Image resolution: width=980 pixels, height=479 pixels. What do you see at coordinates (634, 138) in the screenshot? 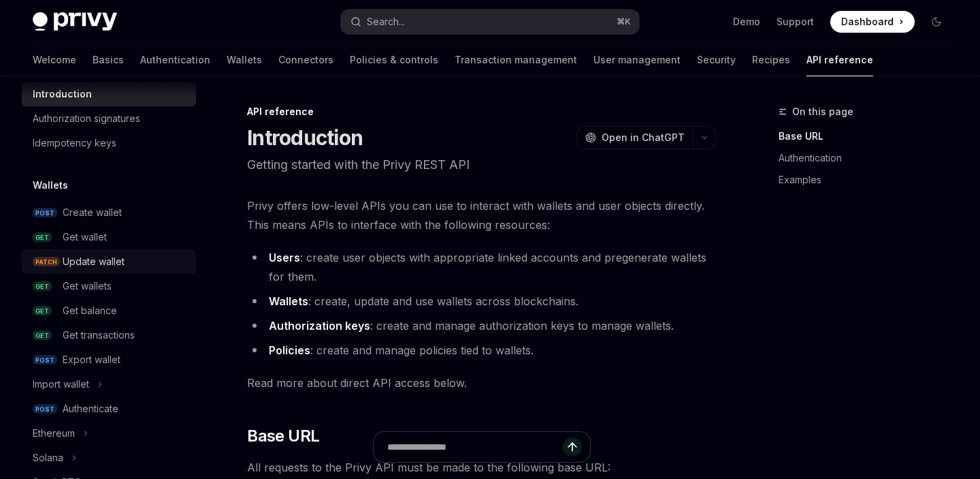
I see `button: Open in ChatGPT` at bounding box center [634, 138].